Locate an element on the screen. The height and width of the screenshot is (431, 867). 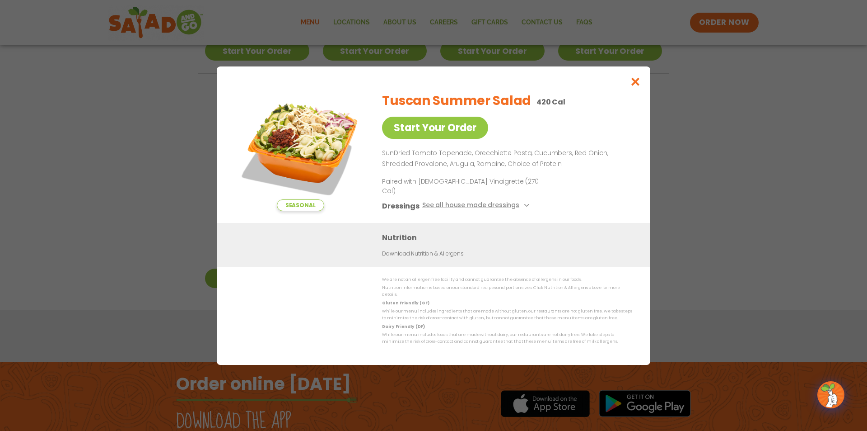
img: Featured product photo for Tuscan Summer Salad is located at coordinates (300, 148).